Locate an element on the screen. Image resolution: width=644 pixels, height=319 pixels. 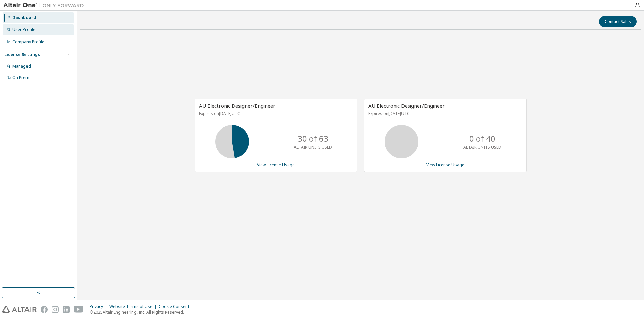
p: 30 of 63 is located at coordinates (313, 139).